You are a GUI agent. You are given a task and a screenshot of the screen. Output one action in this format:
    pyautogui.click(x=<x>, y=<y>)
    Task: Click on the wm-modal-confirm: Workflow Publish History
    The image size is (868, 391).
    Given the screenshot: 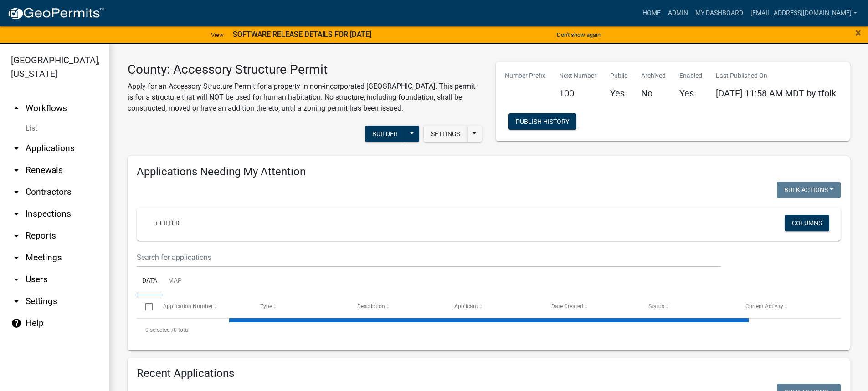 What is the action you would take?
    pyautogui.click(x=542, y=122)
    